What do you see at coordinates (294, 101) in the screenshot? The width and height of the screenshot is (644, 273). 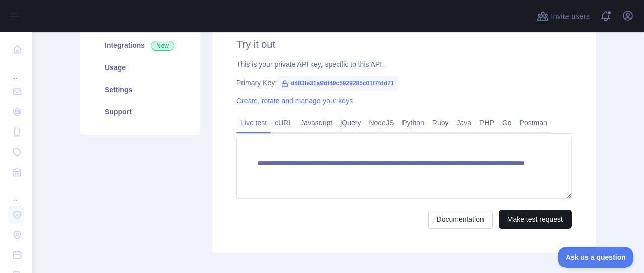 I see `a: Create, rotate and manage your keys` at bounding box center [294, 101].